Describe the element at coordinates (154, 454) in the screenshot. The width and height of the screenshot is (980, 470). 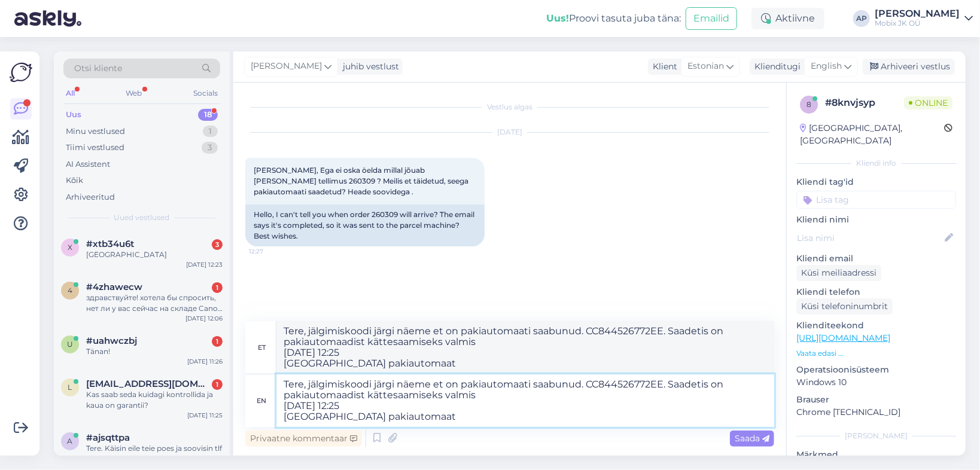
I see `div: Tere. Käisin eile teie poes ja soovisin tlf remondile hinnapakkumist. Pidite meilile saatma, aga ...` at that location.